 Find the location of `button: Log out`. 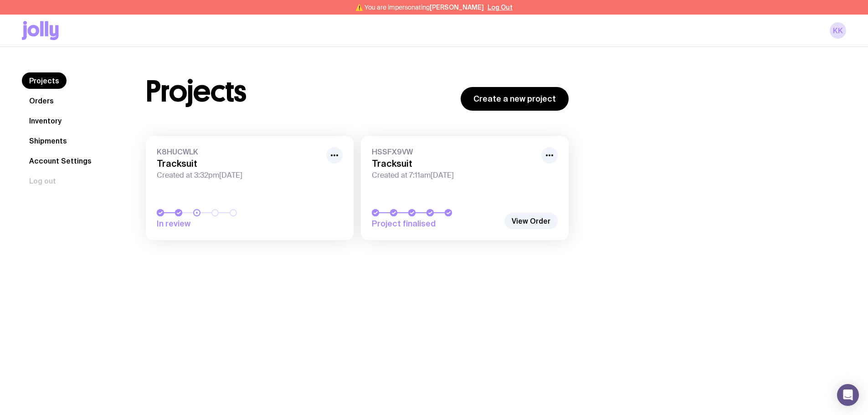

button: Log out is located at coordinates (43, 181).